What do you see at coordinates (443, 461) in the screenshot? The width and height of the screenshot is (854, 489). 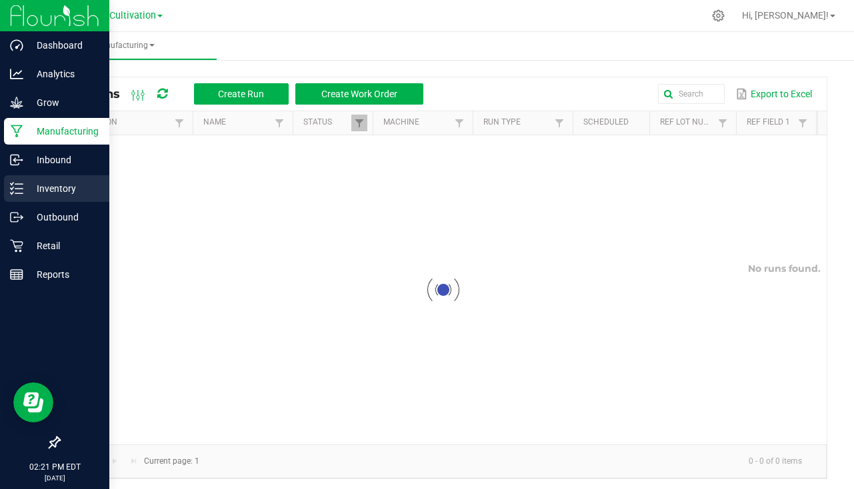 I see `kendo-pager: Current page: 1` at bounding box center [443, 461].